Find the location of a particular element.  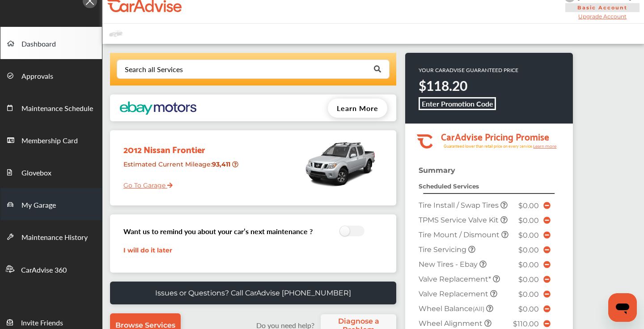

div: Search all Services is located at coordinates (154, 70).